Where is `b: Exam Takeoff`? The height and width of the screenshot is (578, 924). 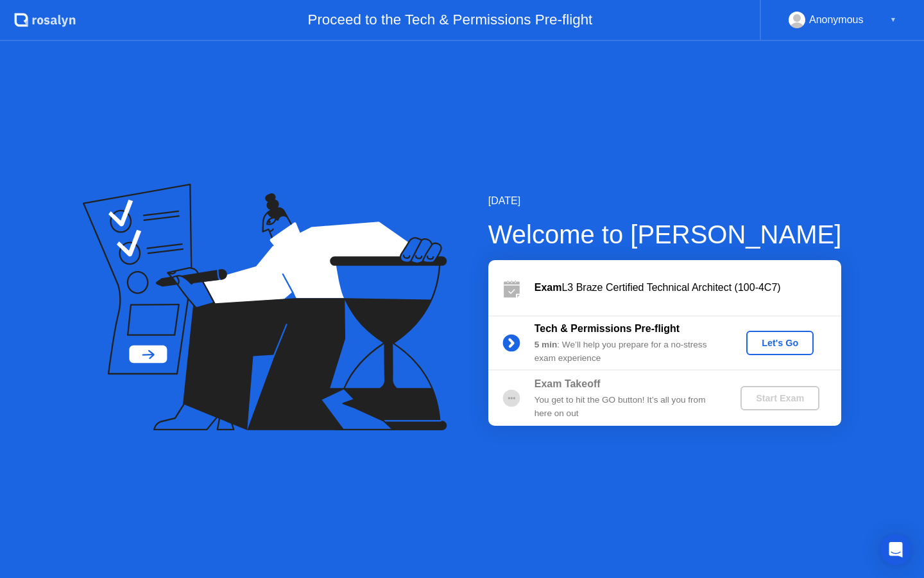
b: Exam Takeoff is located at coordinates (567, 383).